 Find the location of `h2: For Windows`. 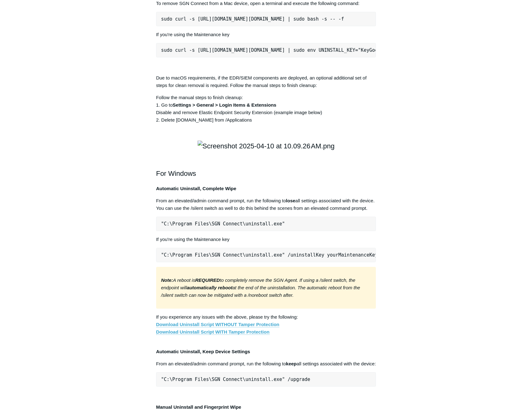

h2: For Windows is located at coordinates (266, 168).